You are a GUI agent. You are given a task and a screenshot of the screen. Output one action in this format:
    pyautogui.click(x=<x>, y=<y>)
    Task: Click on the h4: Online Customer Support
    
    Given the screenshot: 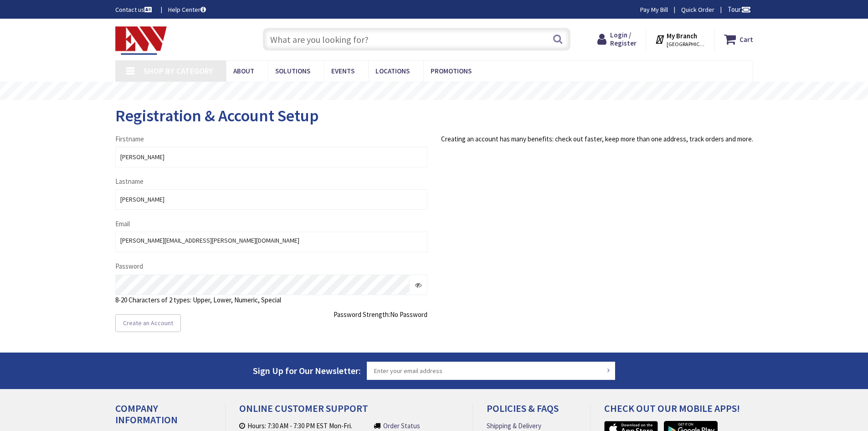 What is the action you would take?
    pyautogui.click(x=349, y=411)
    